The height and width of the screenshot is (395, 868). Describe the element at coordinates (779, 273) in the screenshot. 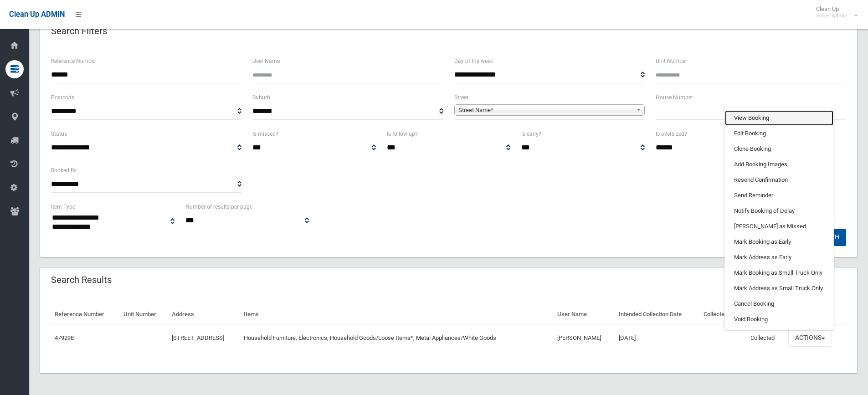

I see `a: Mark Booking as Small Truck Only` at that location.